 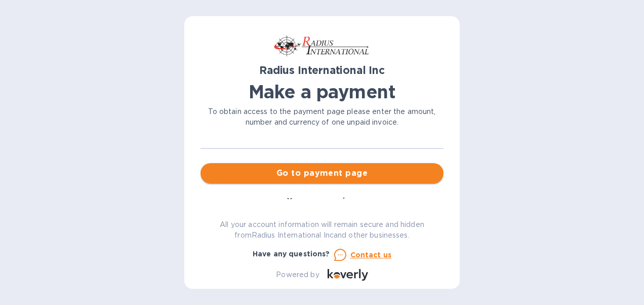 What do you see at coordinates (322, 173) in the screenshot?
I see `button: Go to payment page` at bounding box center [322, 173].